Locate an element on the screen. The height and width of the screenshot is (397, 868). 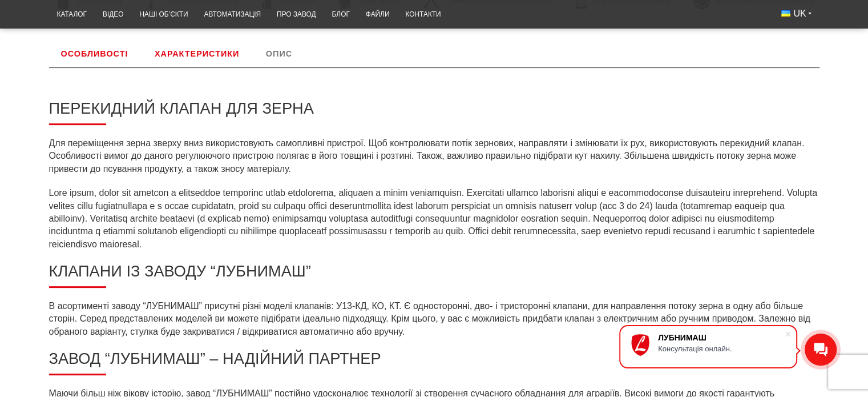
h2: Перекидний клапан для зерна is located at coordinates (435, 112).